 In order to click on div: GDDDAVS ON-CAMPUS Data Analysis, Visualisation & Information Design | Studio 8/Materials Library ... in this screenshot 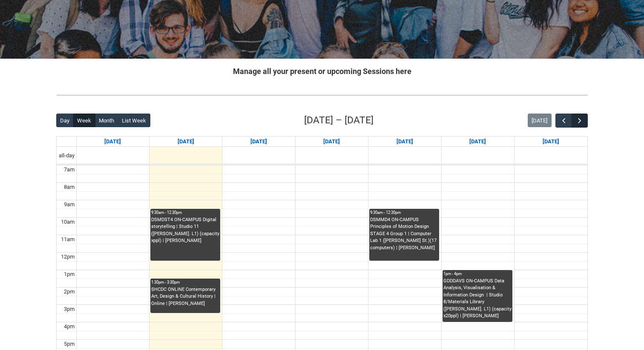, I will do `click(477, 298)`.